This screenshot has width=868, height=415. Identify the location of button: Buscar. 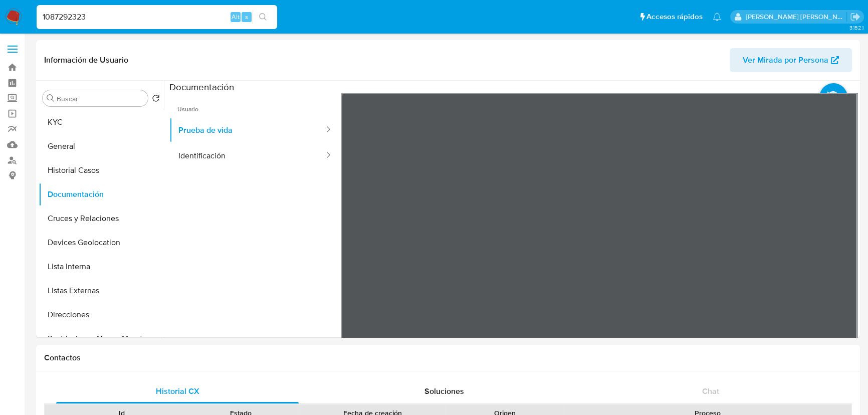
(51, 99).